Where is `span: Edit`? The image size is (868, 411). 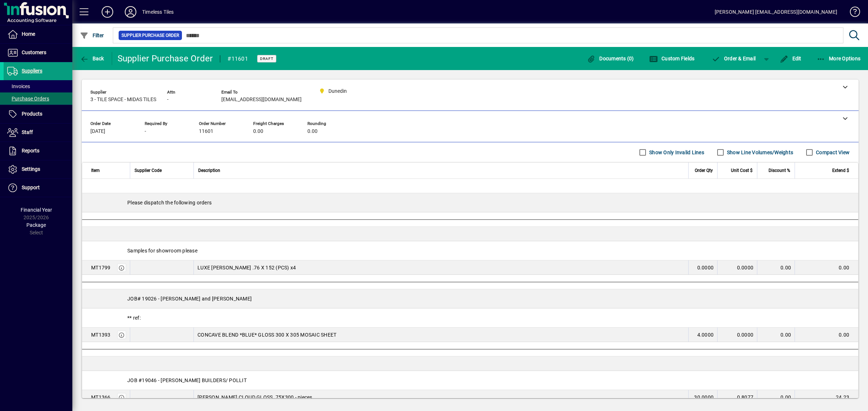
span: Edit is located at coordinates (791, 59).